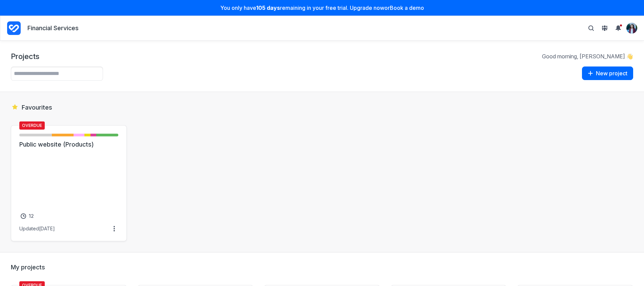 The height and width of the screenshot is (286, 644). What do you see at coordinates (632, 28) in the screenshot?
I see `img: Your avatar` at bounding box center [632, 28].